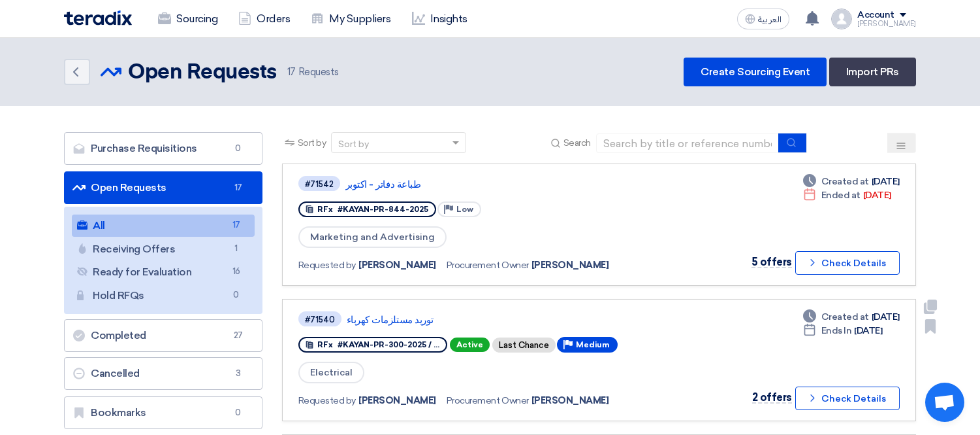 The height and width of the screenshot is (435, 980). What do you see at coordinates (755, 72) in the screenshot?
I see `a: Create Sourcing Event` at bounding box center [755, 72].